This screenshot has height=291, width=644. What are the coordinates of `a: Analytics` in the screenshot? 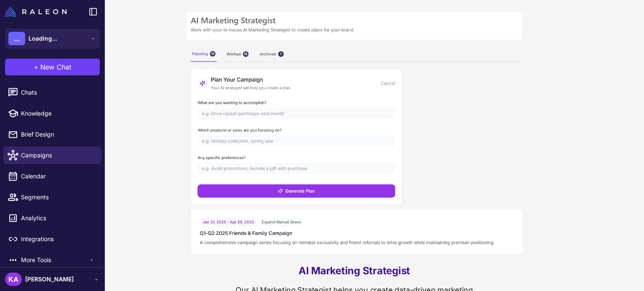 It's located at (52, 218).